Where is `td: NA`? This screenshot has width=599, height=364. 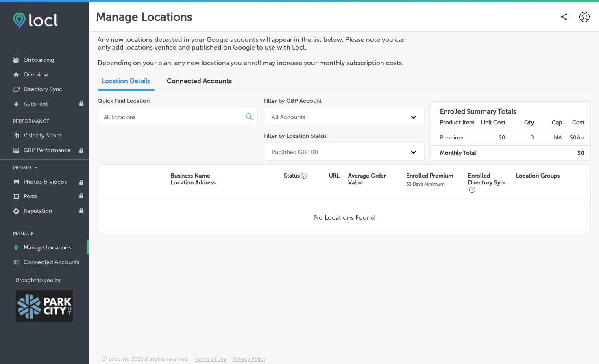 td: NA is located at coordinates (548, 137).